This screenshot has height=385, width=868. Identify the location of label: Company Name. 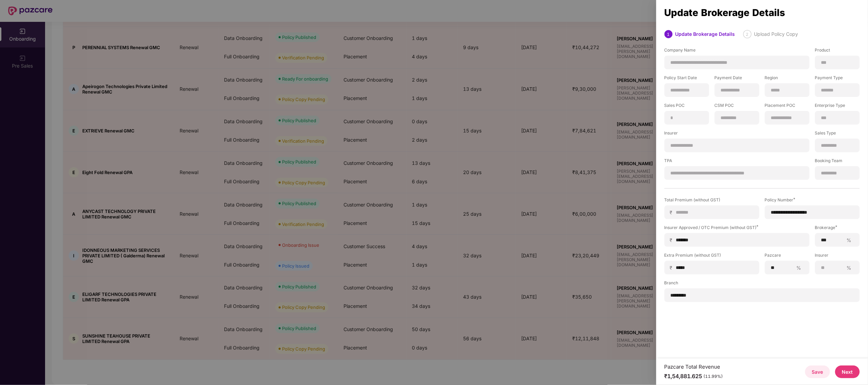
(737, 51).